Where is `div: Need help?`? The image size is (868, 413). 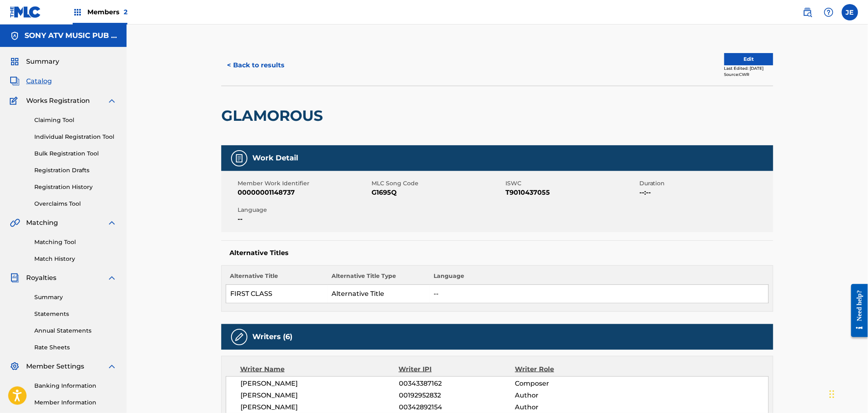 div: Need help? is located at coordinates (14, 27).